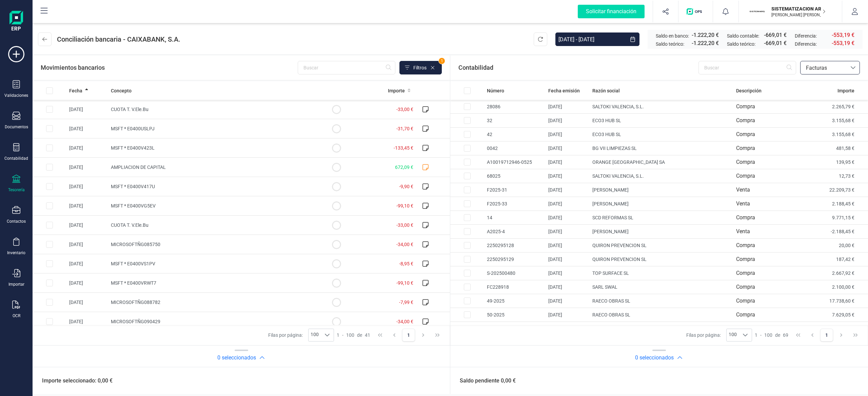 The image size is (868, 396). What do you see at coordinates (633, 39) in the screenshot?
I see `button: Choose Date` at bounding box center [633, 39].